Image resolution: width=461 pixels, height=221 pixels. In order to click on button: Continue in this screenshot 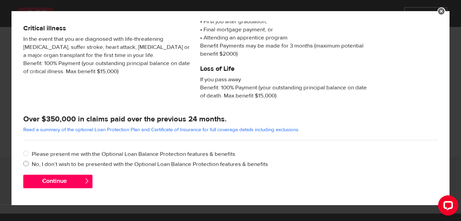, I will do `click(58, 182)`.